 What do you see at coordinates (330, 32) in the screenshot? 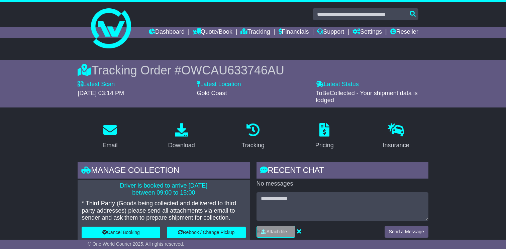
I see `a: Support` at bounding box center [330, 32].